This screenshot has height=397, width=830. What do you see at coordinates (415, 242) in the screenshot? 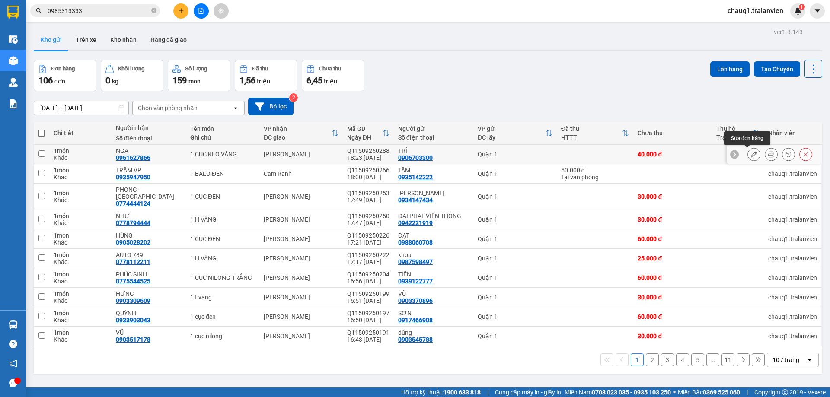
I see `div: 0988060708` at bounding box center [415, 242].